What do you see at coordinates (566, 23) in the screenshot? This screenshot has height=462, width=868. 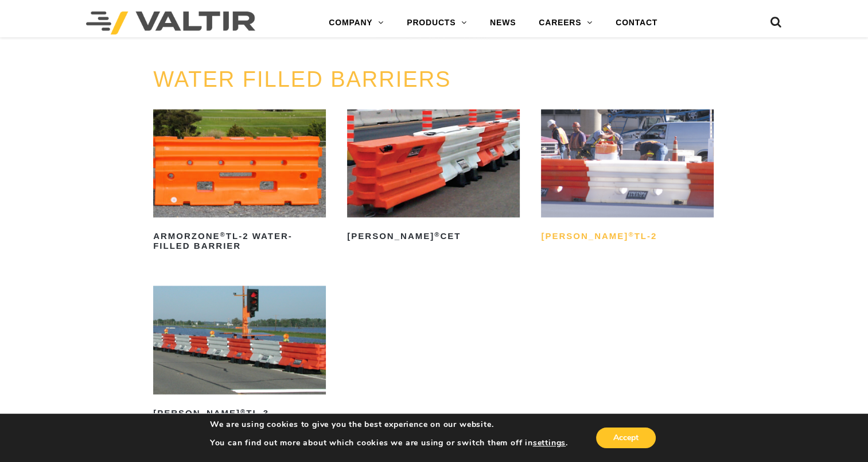 I see `a: CAREERS` at bounding box center [566, 23].